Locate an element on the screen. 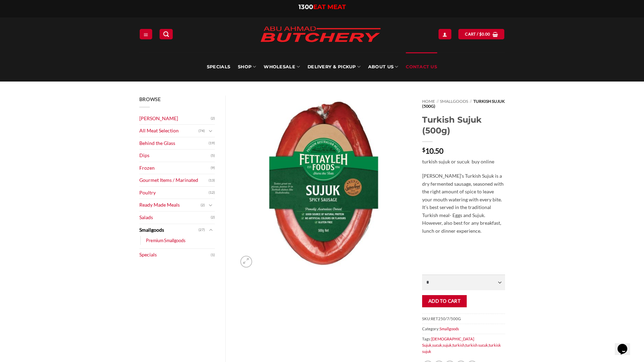 The image size is (644, 362). span: 1300 is located at coordinates (306, 7).